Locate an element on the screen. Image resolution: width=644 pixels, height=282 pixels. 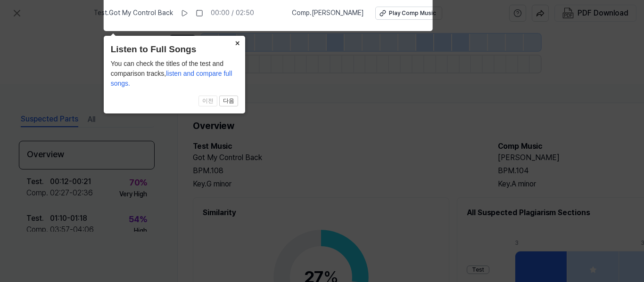
a: Play Comp Music is located at coordinates (409, 13).